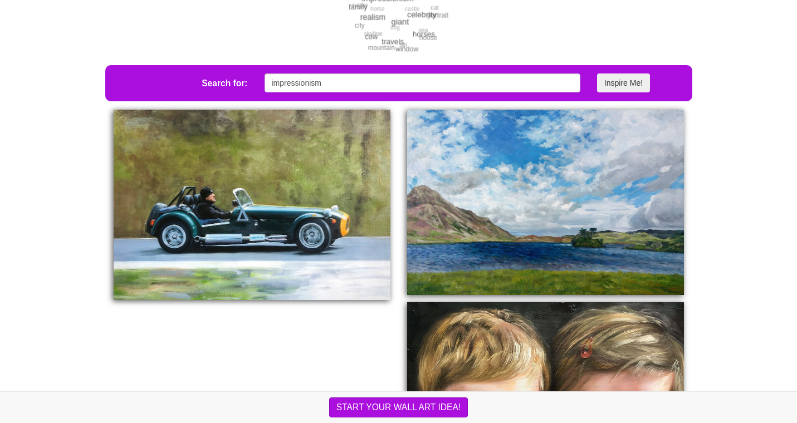 The width and height of the screenshot is (797, 423). What do you see at coordinates (438, 16) in the screenshot?
I see `span: portrait` at bounding box center [438, 16].